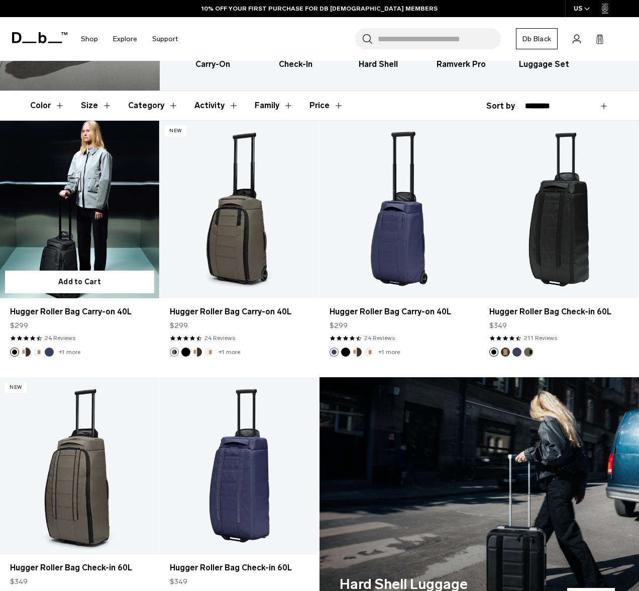  Describe the element at coordinates (165, 39) in the screenshot. I see `a: Support` at that location.